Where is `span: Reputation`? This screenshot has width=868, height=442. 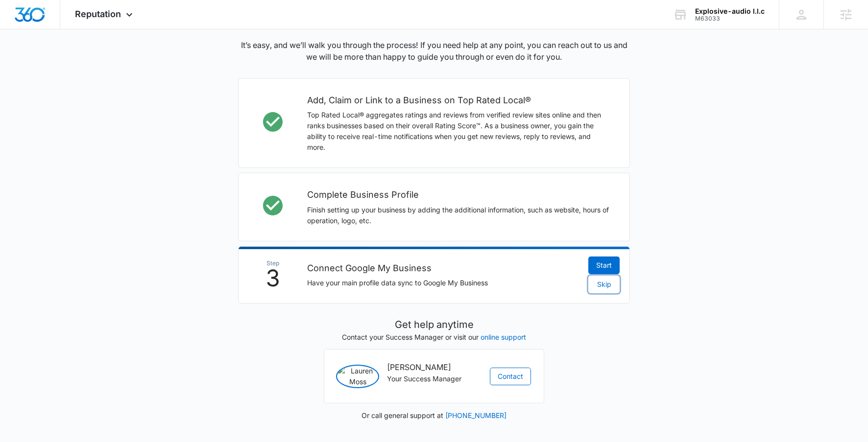
span: Reputation is located at coordinates (98, 14).